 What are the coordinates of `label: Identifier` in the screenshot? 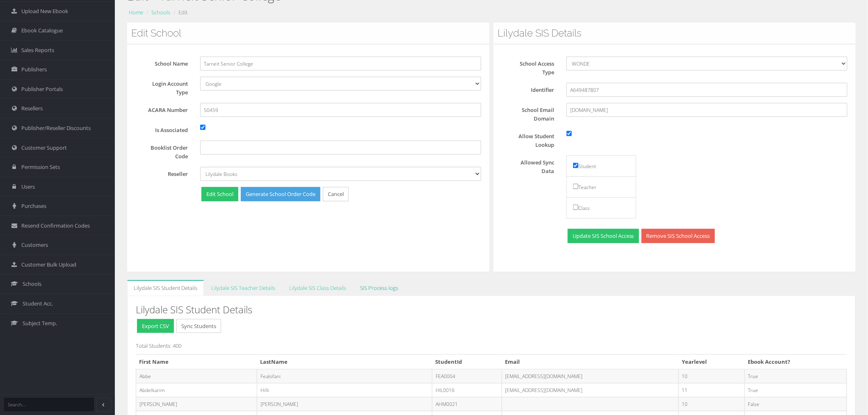 It's located at (530, 89).